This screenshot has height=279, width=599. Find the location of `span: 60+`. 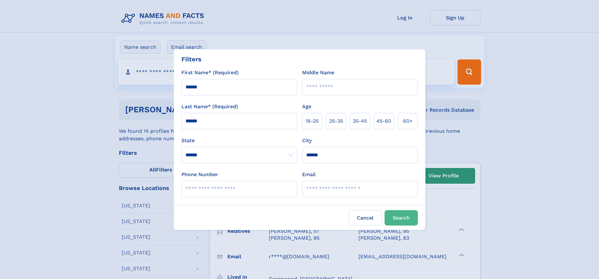

span: 60+ is located at coordinates (408, 121).